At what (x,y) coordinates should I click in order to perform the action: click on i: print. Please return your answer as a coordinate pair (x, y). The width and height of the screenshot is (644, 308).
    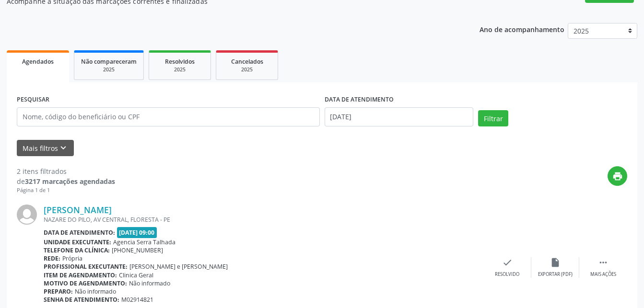
    Looking at the image, I should click on (618, 176).